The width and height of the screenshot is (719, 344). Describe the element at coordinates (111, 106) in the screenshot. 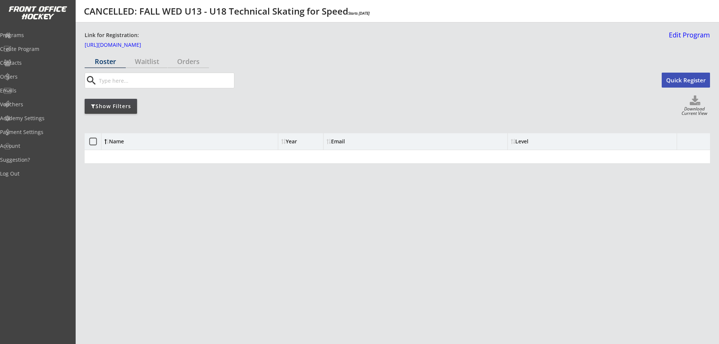

I see `div: Show Filters` at that location.